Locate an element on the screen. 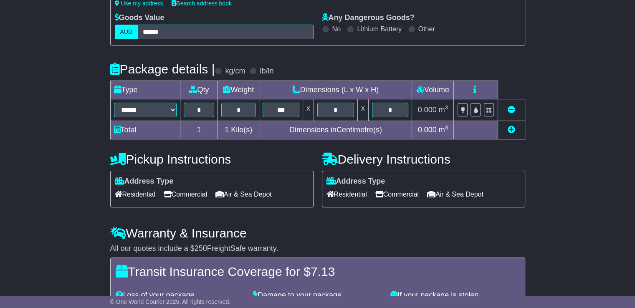 This screenshot has height=308, width=635. label: Goods Value is located at coordinates (139, 18).